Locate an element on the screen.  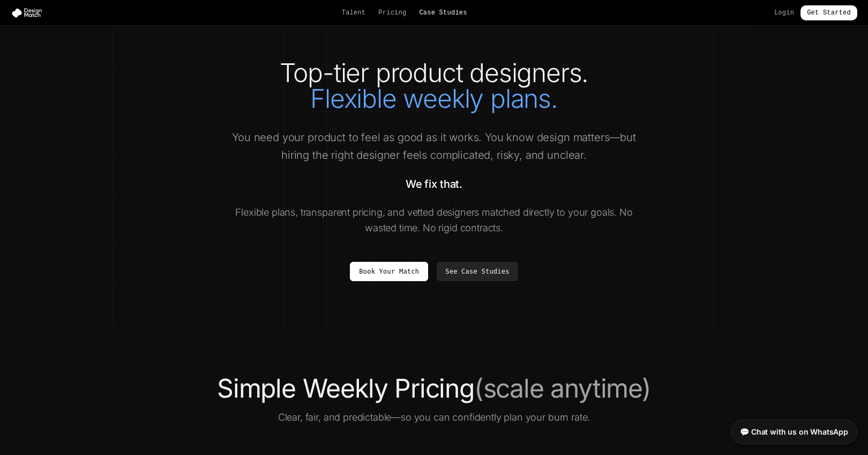
p: Clear, fair, and predictable—so you can confidently plan your burn rate. is located at coordinates (434, 418).